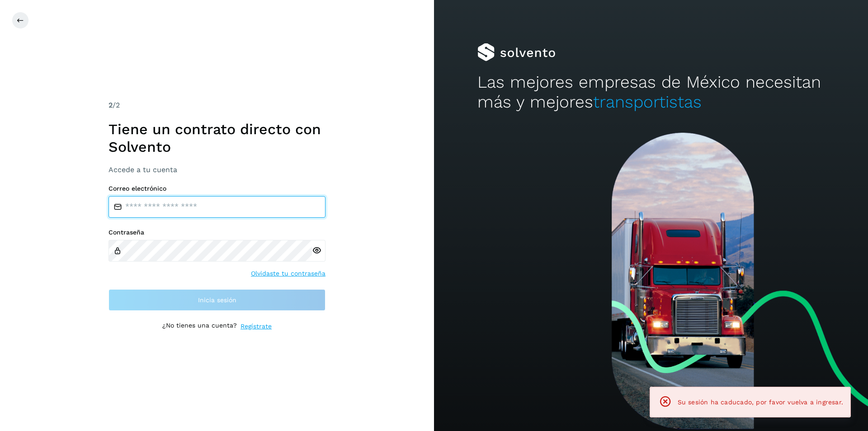 The image size is (868, 431). Describe the element at coordinates (760, 402) in the screenshot. I see `span: Su sesión ha caducado, por favor vuelva a ingresar.` at that location.